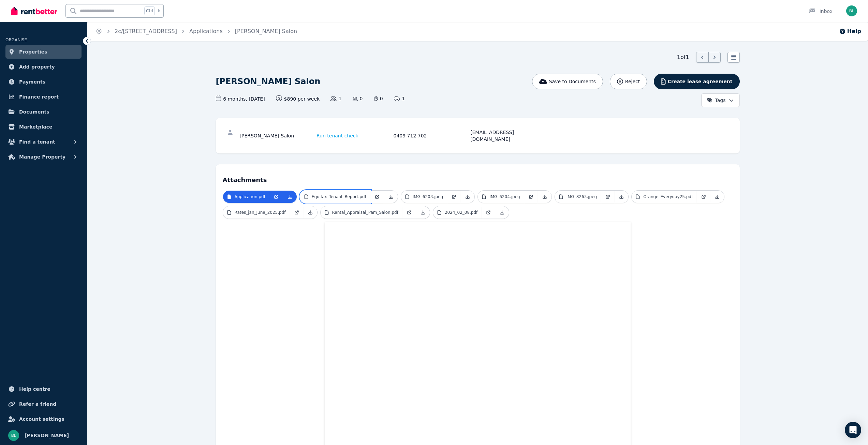  What do you see at coordinates (38, 404) in the screenshot?
I see `span: Refer a friend` at bounding box center [38, 404].